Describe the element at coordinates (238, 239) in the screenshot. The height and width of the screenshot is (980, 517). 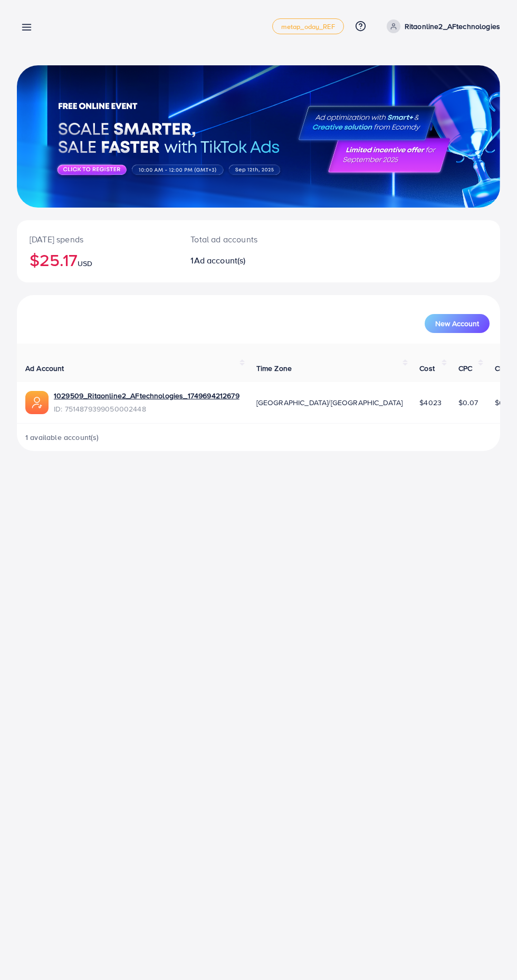
I see `p: Total ad accounts` at that location.